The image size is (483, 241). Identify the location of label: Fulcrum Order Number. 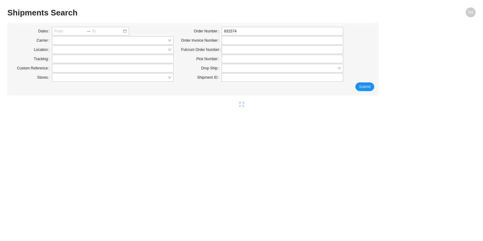
(201, 50).